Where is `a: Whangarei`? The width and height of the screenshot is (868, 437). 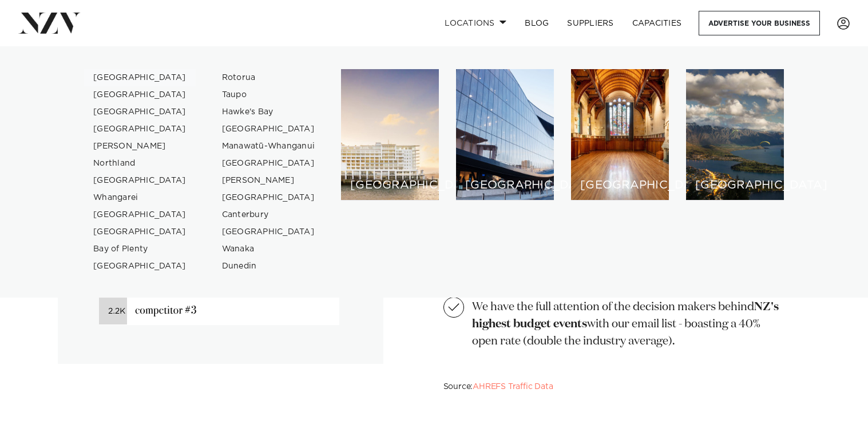 a: Whangarei is located at coordinates (140, 198).